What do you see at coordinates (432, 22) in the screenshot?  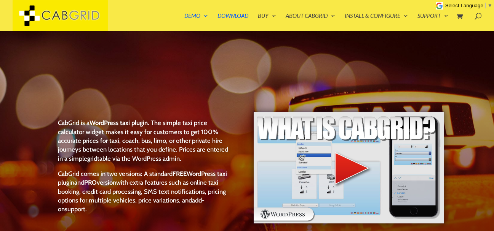 I see `a: Support` at bounding box center [432, 22].